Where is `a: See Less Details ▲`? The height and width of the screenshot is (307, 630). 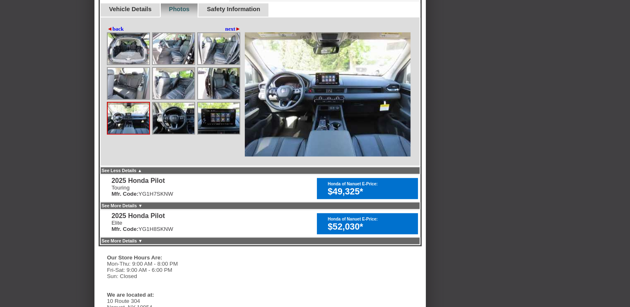
a: See Less Details ▲ is located at coordinates (122, 171).